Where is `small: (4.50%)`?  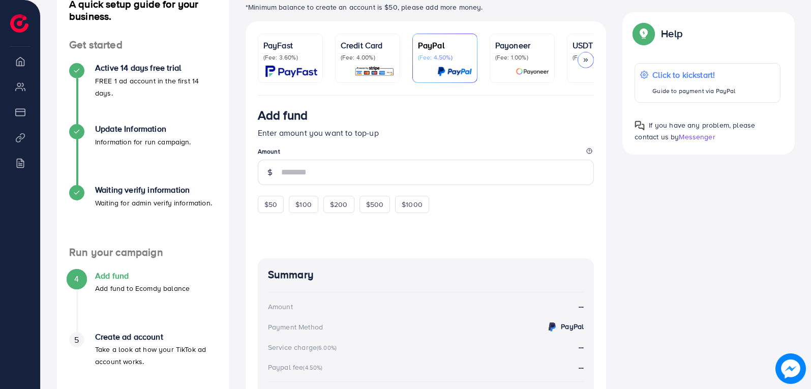
small: (4.50%) is located at coordinates (313, 368).